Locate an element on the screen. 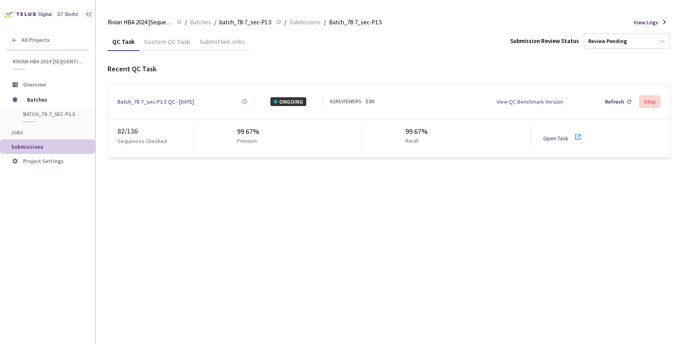 The image size is (681, 344). div: Custom QC Task is located at coordinates (167, 44).